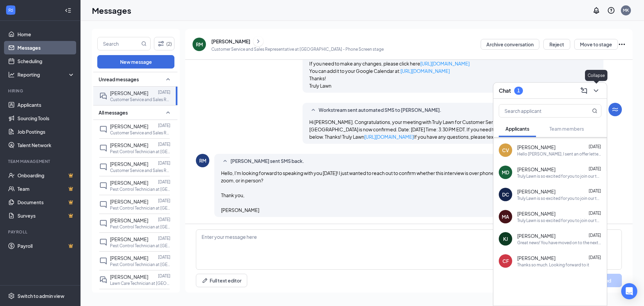 The width and height of the screenshot is (644, 306). Describe the element at coordinates (510, 45) in the screenshot. I see `button: Archive conversation` at that location.